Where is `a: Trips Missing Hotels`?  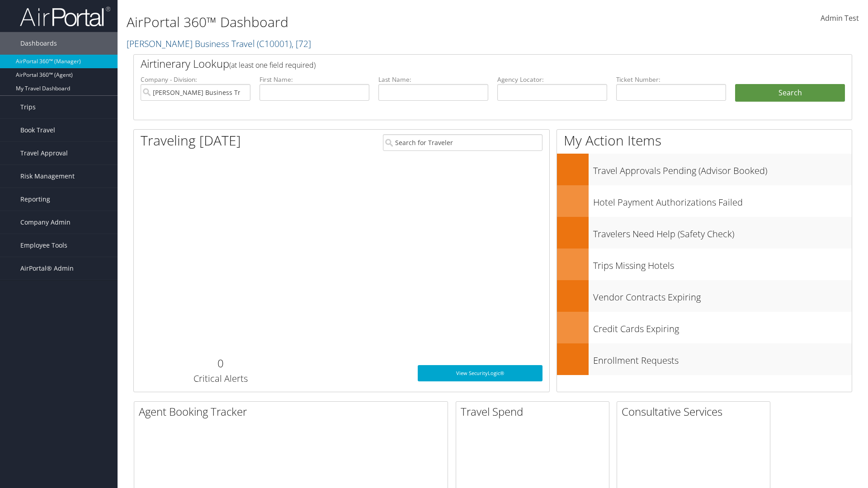
a: Trips Missing Hotels is located at coordinates (704, 265).